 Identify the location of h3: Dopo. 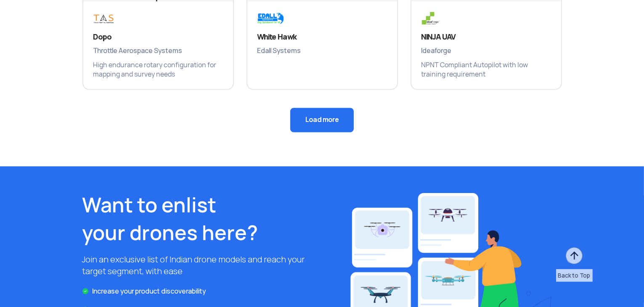
(158, 37).